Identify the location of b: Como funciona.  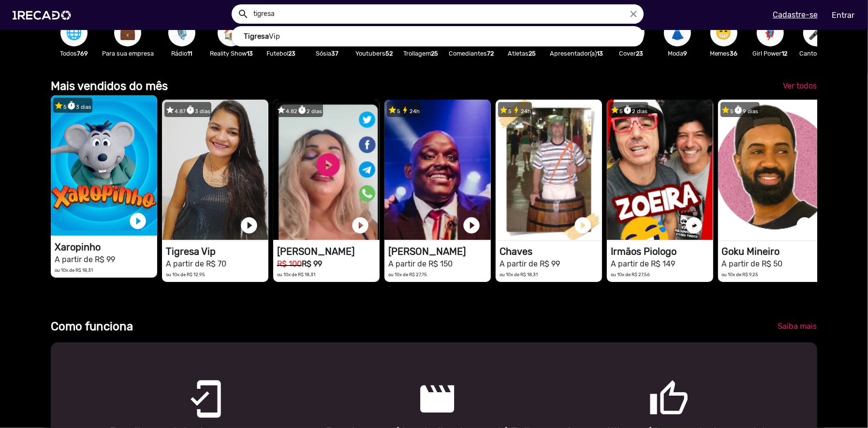
(92, 327).